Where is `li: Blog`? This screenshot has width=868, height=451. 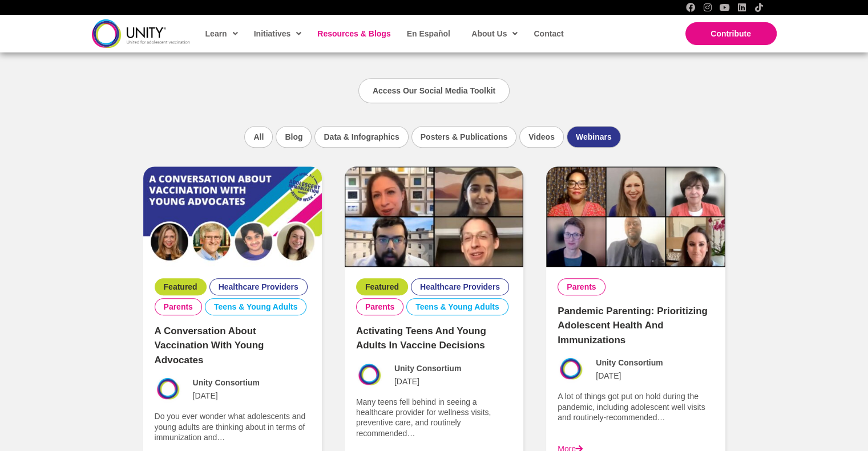 li: Blog is located at coordinates (293, 137).